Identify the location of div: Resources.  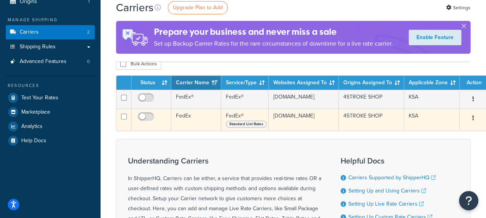
(50, 86).